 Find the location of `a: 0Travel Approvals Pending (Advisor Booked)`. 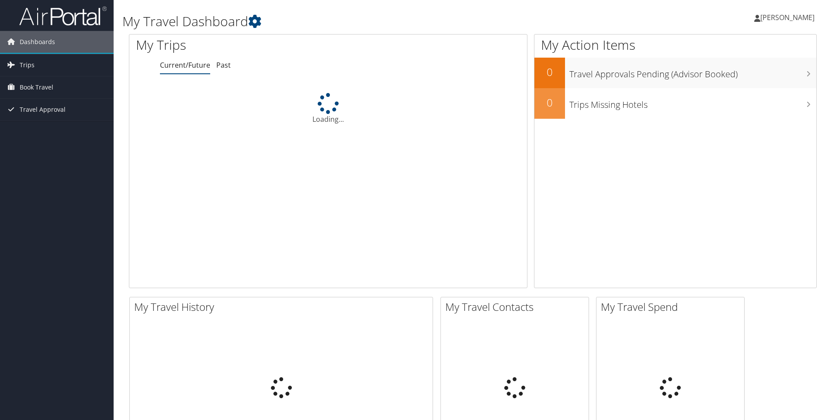

a: 0Travel Approvals Pending (Advisor Booked) is located at coordinates (675, 73).